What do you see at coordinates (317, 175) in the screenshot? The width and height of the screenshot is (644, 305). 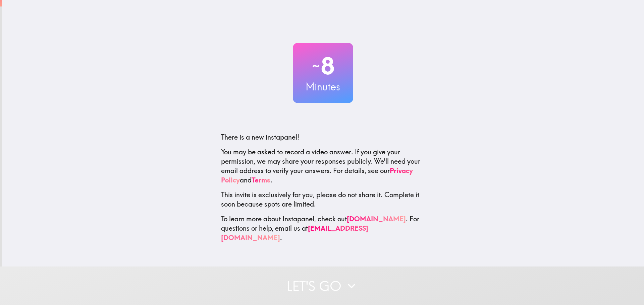 I see `a: Privacy Policy` at bounding box center [317, 175].